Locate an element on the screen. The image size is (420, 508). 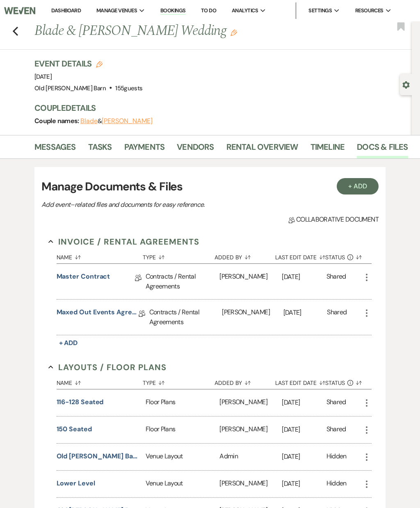
button: Invoice / Rental Agreements is located at coordinates (124, 241).